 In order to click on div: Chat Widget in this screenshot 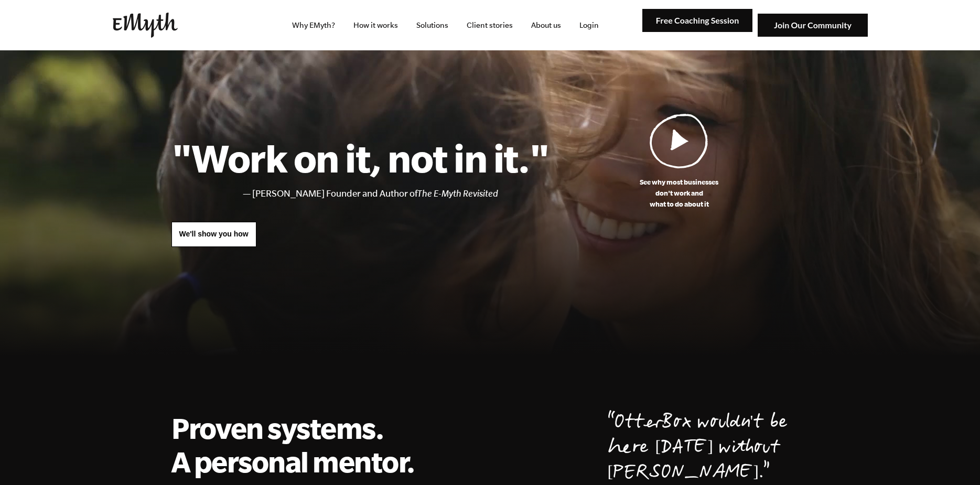, I will do `click(953, 460)`.